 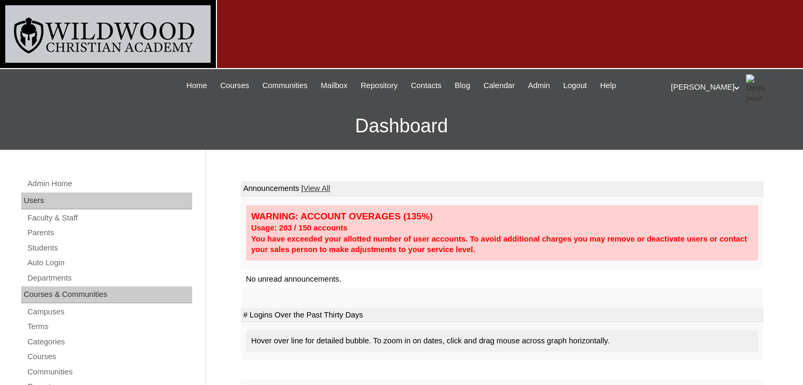 What do you see at coordinates (109, 233) in the screenshot?
I see `a: Parents` at bounding box center [109, 233].